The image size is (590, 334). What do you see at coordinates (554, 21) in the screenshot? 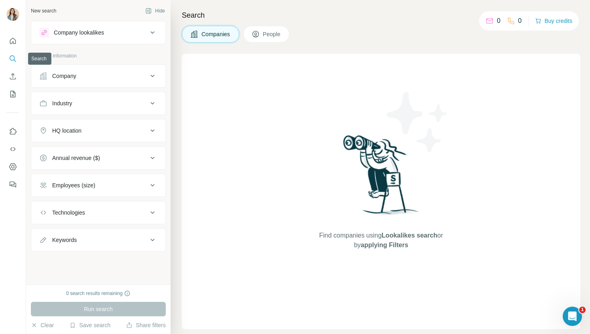
I see `button: Buy credits` at bounding box center [554, 21].